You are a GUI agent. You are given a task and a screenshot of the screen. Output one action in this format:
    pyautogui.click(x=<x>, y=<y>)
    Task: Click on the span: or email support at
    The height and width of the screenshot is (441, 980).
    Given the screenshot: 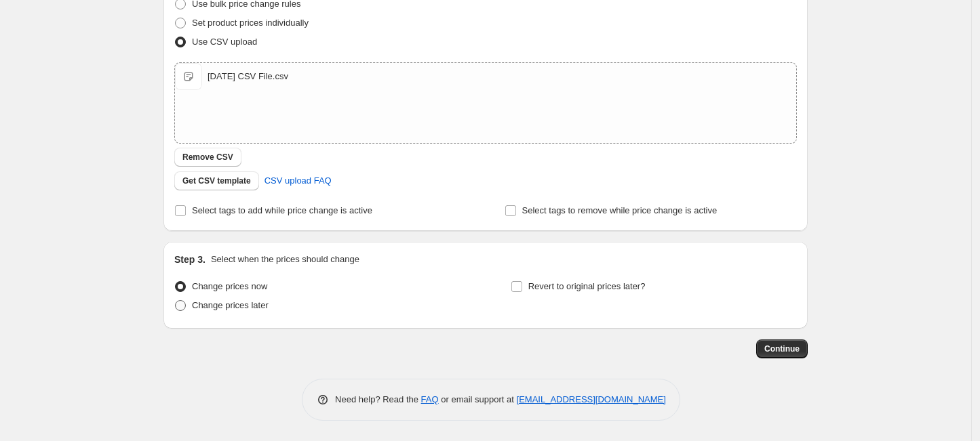 What is the action you would take?
    pyautogui.click(x=477, y=399)
    